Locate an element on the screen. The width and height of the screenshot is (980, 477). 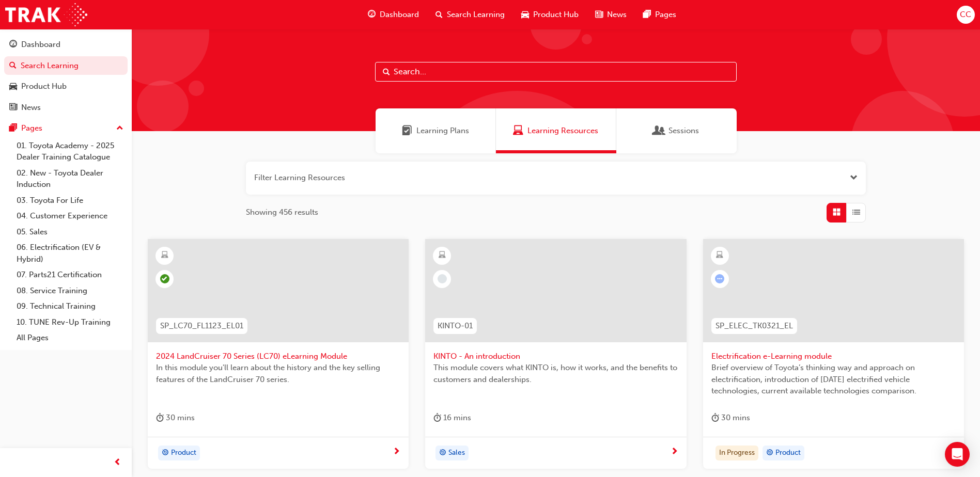
span: Open the filter is located at coordinates (854, 178).